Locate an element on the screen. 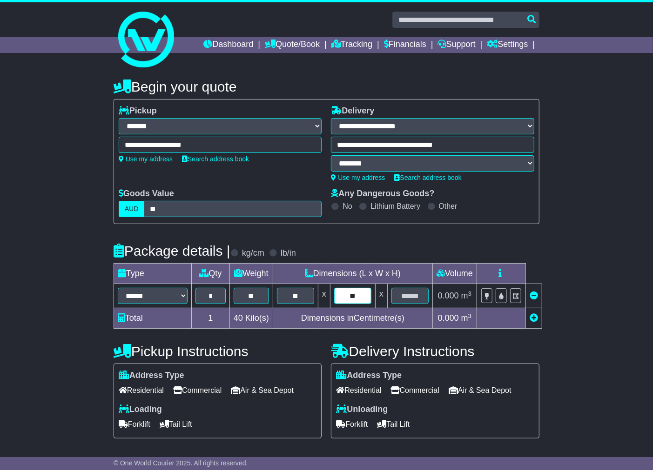  label: Goods Value is located at coordinates (146, 194).